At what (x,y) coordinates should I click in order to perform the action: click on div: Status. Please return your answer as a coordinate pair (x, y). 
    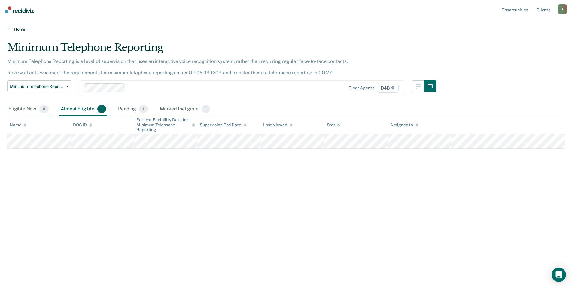
    Looking at the image, I should click on (333, 125).